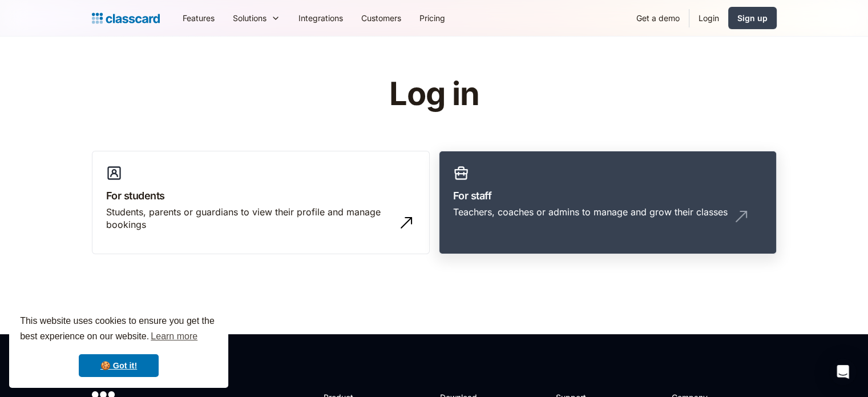 The height and width of the screenshot is (397, 868). I want to click on span: This website uses cookies to ensure you get the best experience on our website., so click(119, 330).